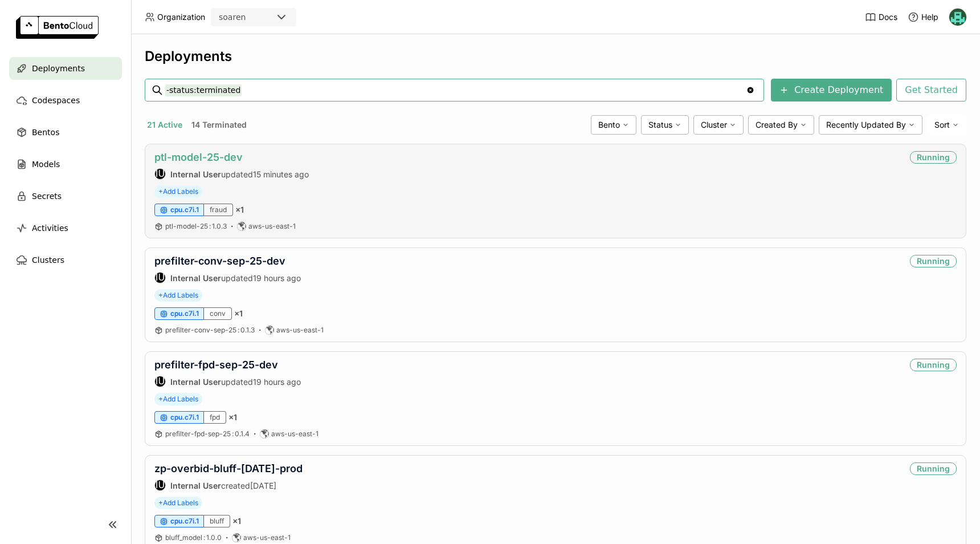  What do you see at coordinates (193, 537) in the screenshot?
I see `span: bluff_model 1.0.0` at bounding box center [193, 537].